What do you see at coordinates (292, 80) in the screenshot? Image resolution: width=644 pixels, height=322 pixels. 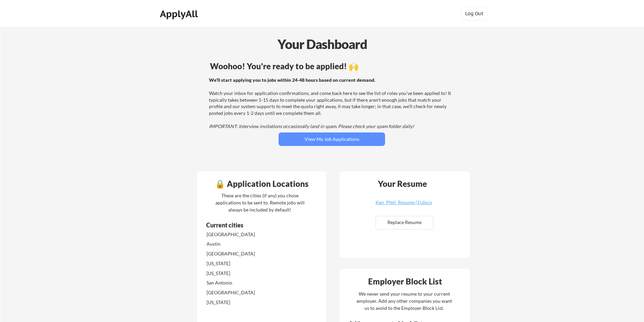 I see `strong: We'll start applying you to jobs within 24-48 hours based on current demand.` at bounding box center [292, 80].